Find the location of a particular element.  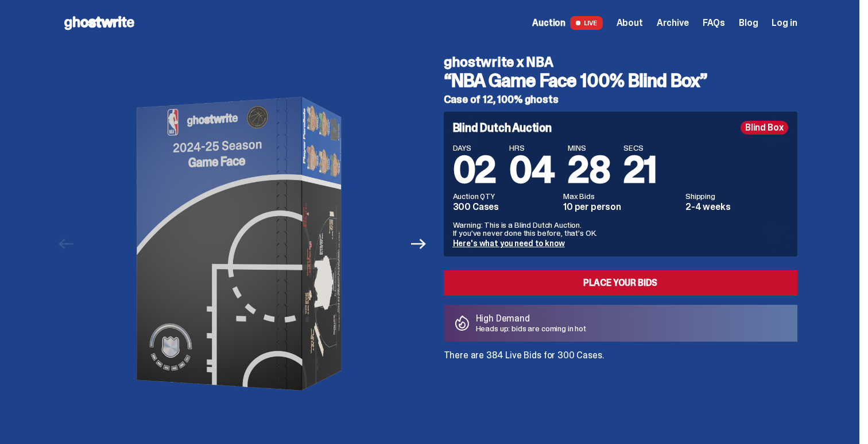

dd: 2-4 weeks is located at coordinates (737, 207).